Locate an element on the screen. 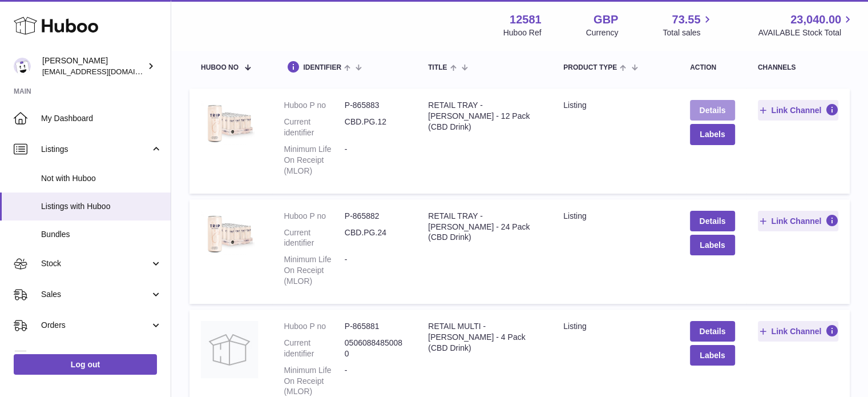 This screenshot has width=868, height=397. span: identifier is located at coordinates (322, 68).